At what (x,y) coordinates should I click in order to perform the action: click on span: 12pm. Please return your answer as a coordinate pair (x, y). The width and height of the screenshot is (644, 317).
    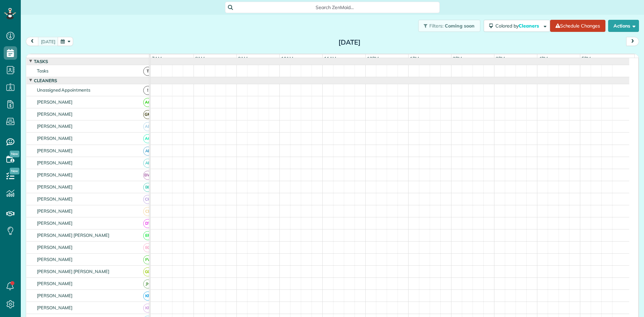
    Looking at the image, I should click on (373, 58).